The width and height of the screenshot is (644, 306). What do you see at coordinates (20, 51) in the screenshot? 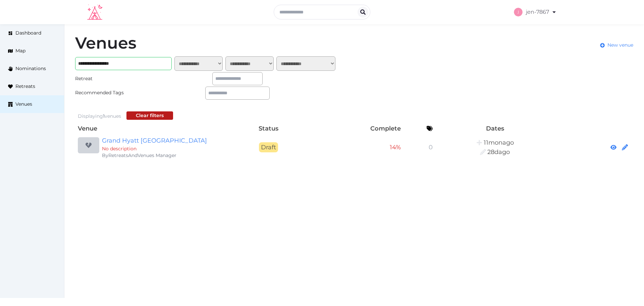
I see `span: Map` at bounding box center [20, 51].